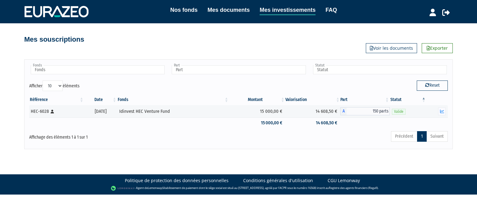  What do you see at coordinates (353, 188) in the screenshot?
I see `a: Registre des agents financiers (Regafi)` at bounding box center [353, 188].